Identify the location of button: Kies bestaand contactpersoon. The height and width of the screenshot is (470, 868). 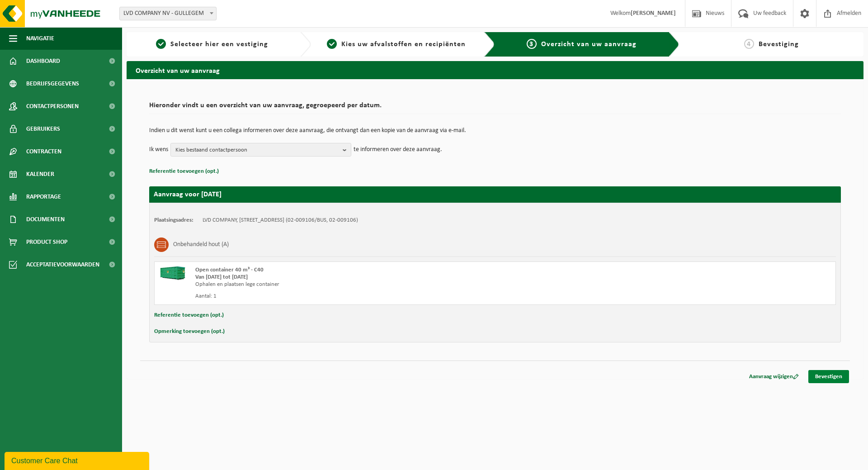
(261, 149).